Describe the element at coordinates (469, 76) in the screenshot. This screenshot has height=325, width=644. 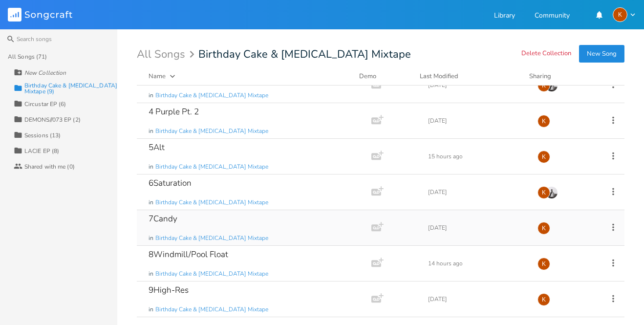
I see `button: Last Modified` at that location.